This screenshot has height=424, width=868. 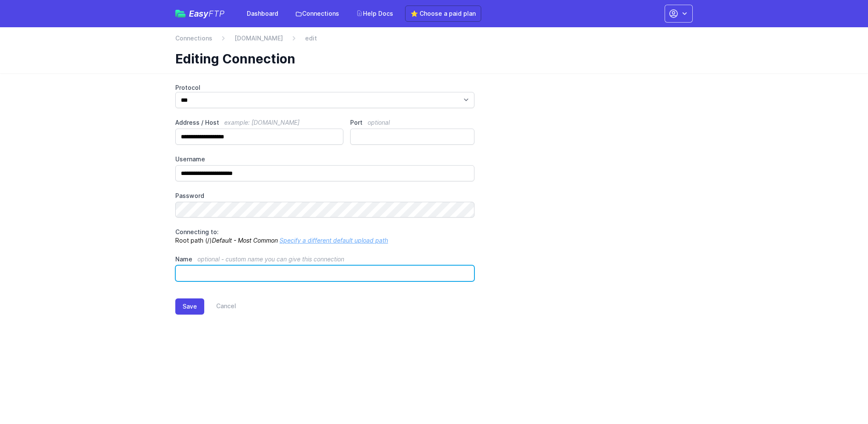 What do you see at coordinates (220, 306) in the screenshot?
I see `a: Cancel` at bounding box center [220, 306].